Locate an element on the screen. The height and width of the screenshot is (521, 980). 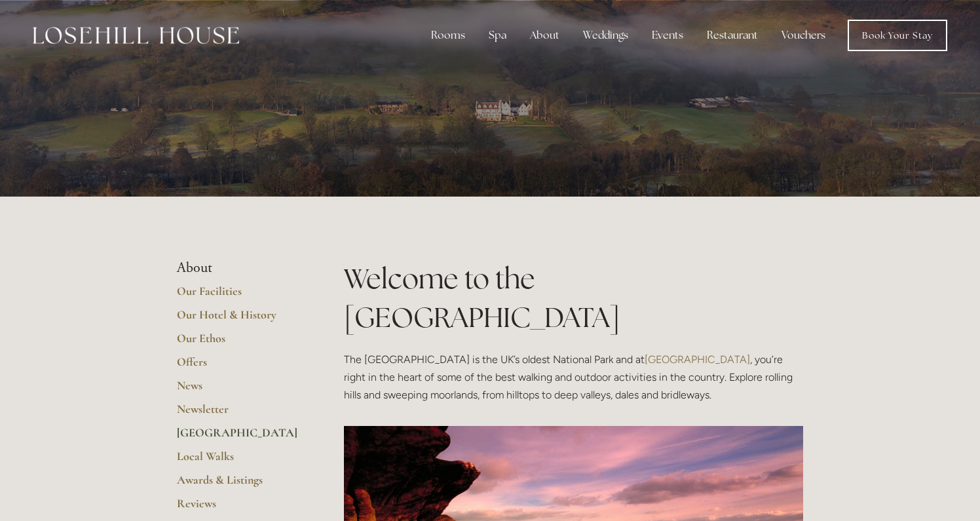
a: Our Facilities is located at coordinates (239, 295).